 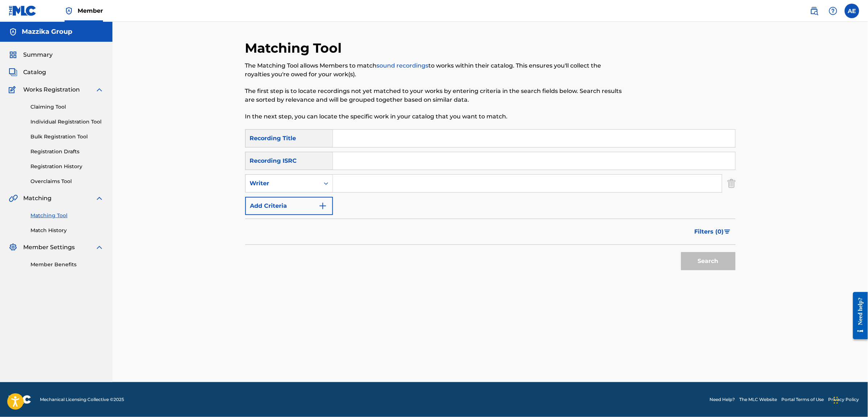 What do you see at coordinates (67, 122) in the screenshot?
I see `a: Individual Registration Tool` at bounding box center [67, 122].